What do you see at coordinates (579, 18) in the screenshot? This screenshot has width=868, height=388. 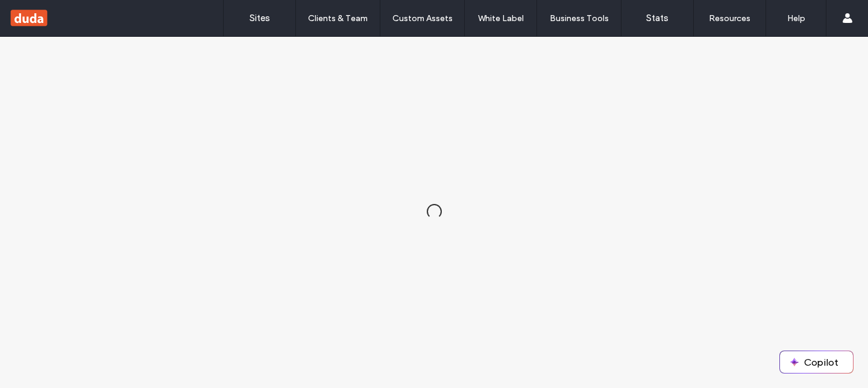 I see `label: Business Tools` at bounding box center [579, 18].